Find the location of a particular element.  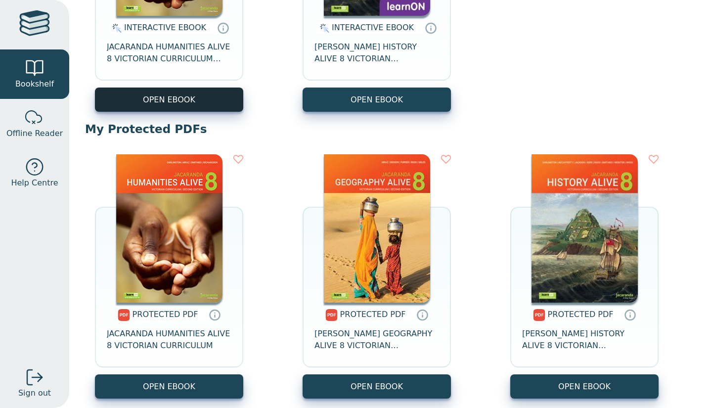

img: fd6ec0a3-0a3f-41a6-9827-6919d69b8780.jpg is located at coordinates (169, 228).